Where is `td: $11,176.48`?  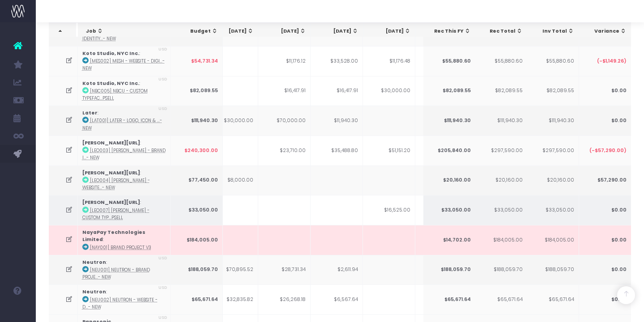
td: $11,176.48 is located at coordinates (388, 60).